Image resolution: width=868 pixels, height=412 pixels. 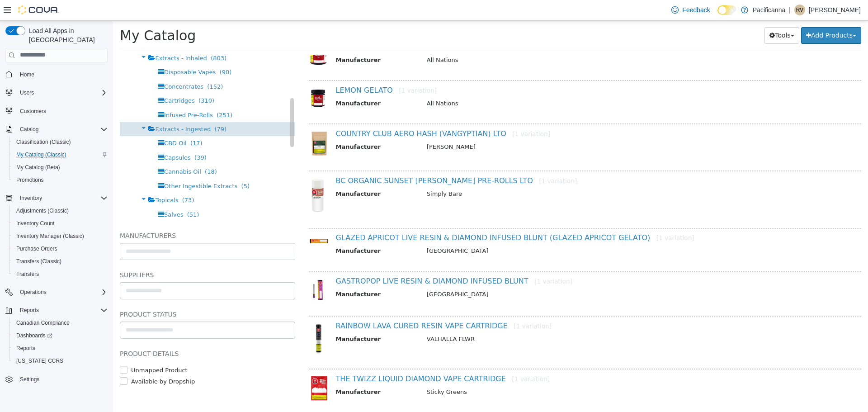 What do you see at coordinates (94, 215) in the screenshot?
I see `h5: Manufacturers` at bounding box center [94, 215].